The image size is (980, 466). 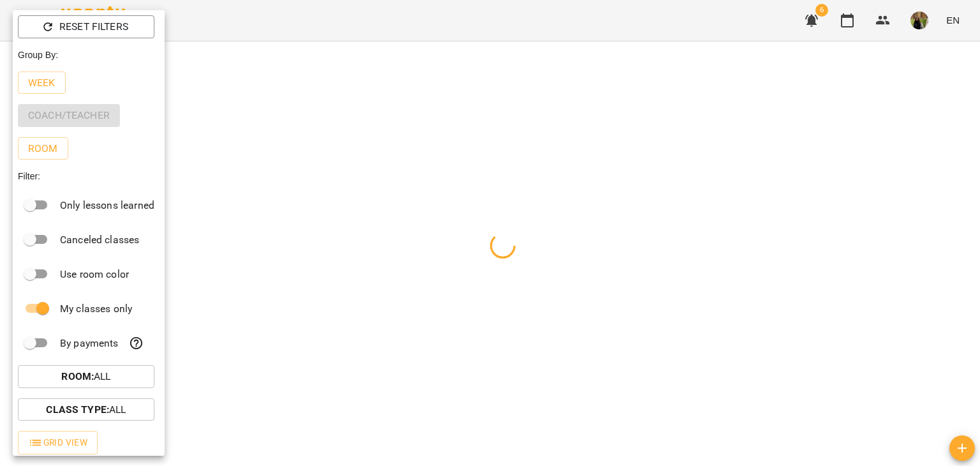 What do you see at coordinates (107, 206) in the screenshot?
I see `p: Only lessons learned` at bounding box center [107, 206].